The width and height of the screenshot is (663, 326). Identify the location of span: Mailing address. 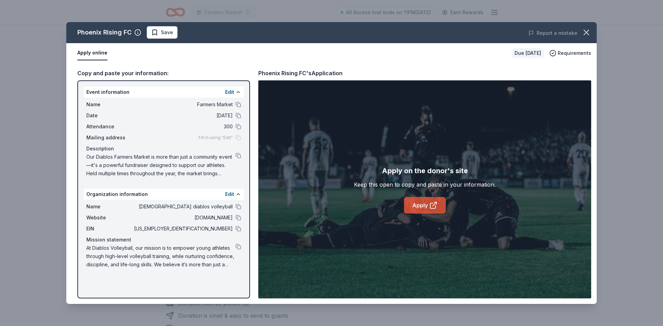
(110, 138).